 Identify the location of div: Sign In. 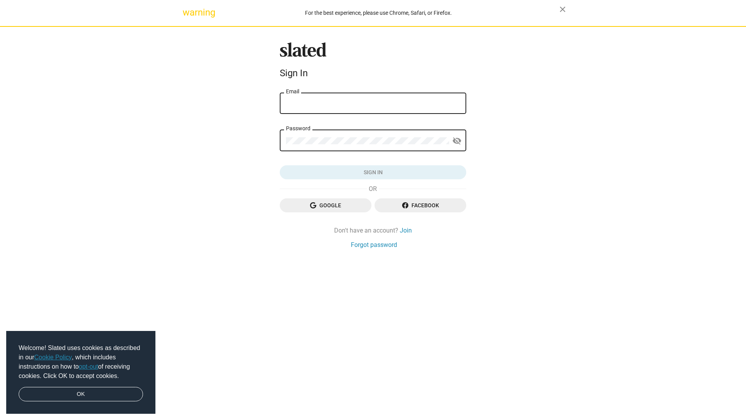
(373, 73).